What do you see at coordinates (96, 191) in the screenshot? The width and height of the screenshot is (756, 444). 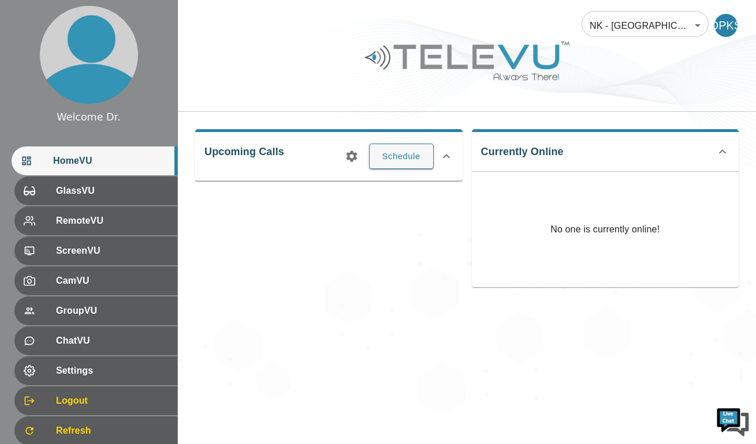 I see `div: GlassVU` at bounding box center [96, 191].